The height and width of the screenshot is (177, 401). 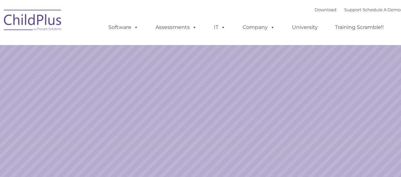 What do you see at coordinates (359, 27) in the screenshot?
I see `a: Training Scramble!!` at bounding box center [359, 27].